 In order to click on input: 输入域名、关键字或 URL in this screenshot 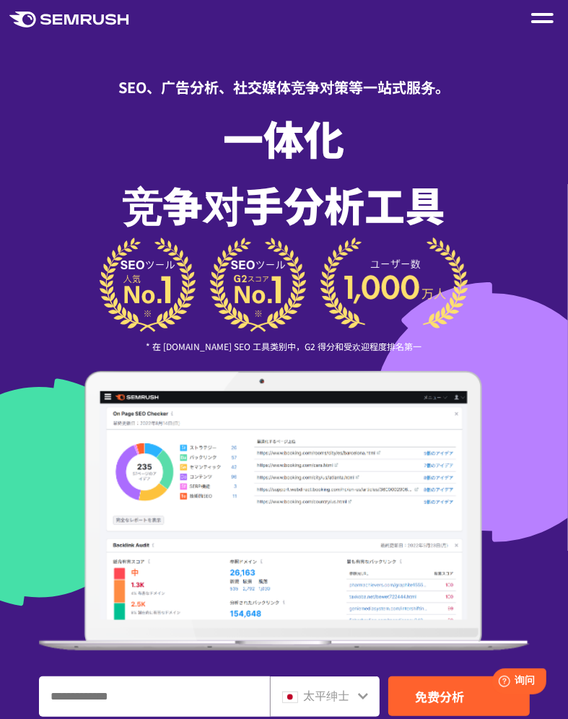, I will do `click(155, 697)`.